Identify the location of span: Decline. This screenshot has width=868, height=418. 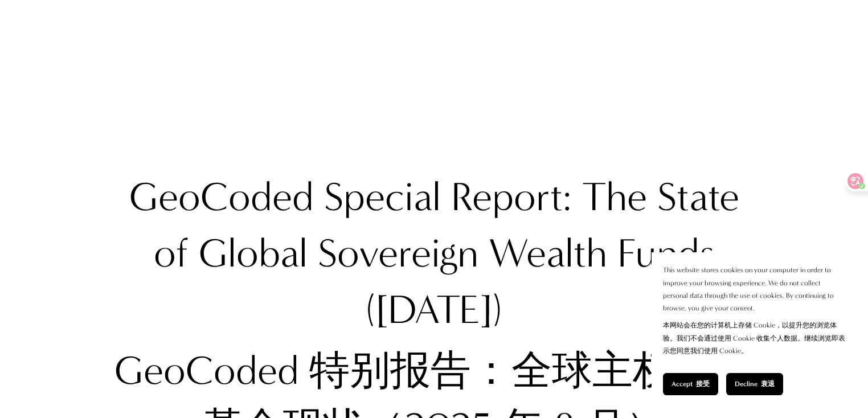
(755, 384).